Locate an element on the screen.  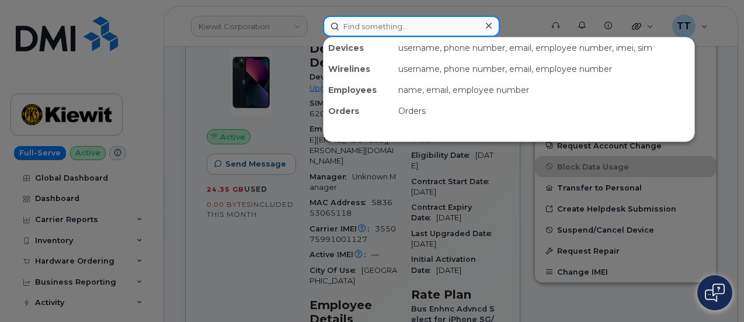
img: Open chat is located at coordinates (715, 293).